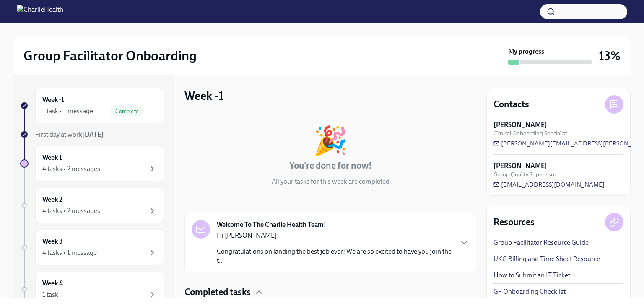 The width and height of the screenshot is (644, 306). Describe the element at coordinates (92, 205) in the screenshot. I see `a: Week 24 tasks • 2 messages` at that location.